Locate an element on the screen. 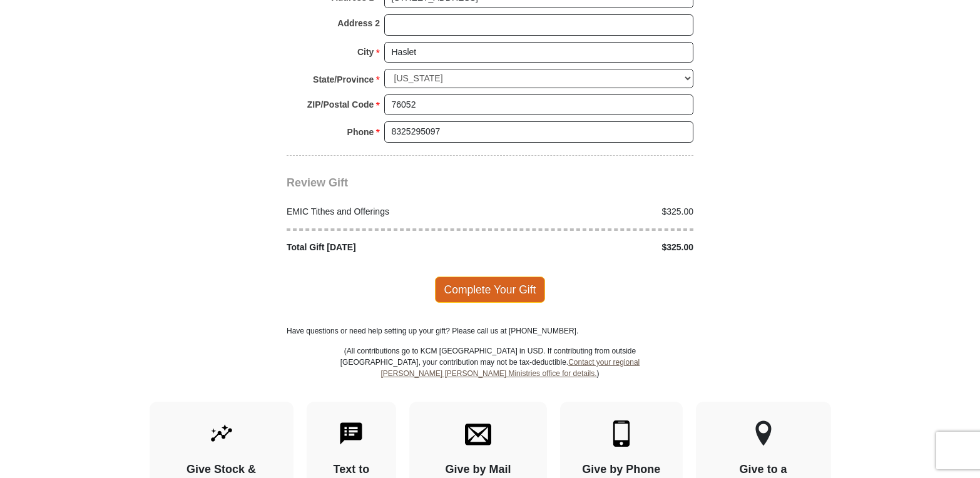 This screenshot has width=980, height=478. img: give-by-stock.svg is located at coordinates (221, 434).